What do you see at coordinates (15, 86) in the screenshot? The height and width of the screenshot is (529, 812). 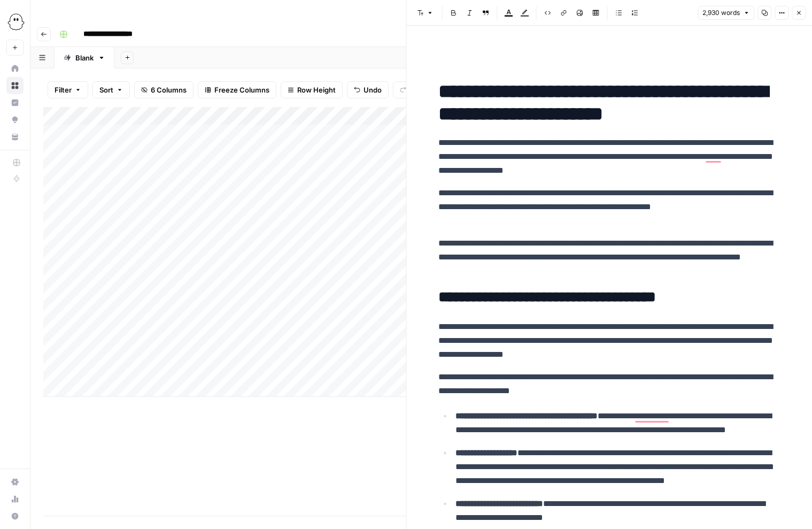 I see `a: Browse` at bounding box center [15, 86].